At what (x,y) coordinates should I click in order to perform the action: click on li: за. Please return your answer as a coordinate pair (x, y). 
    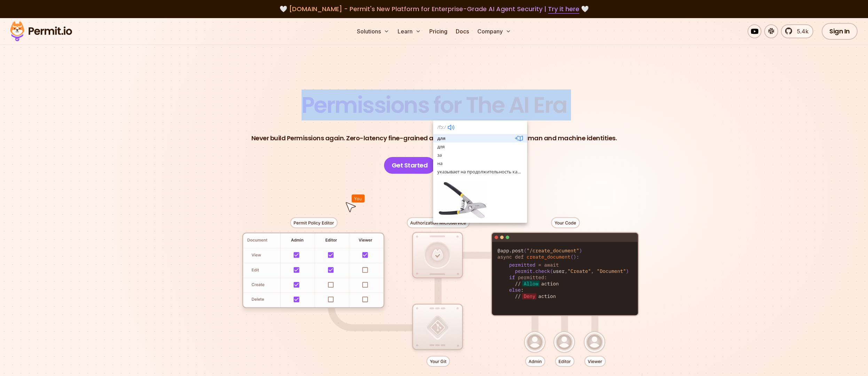
    Looking at the image, I should click on (480, 155).